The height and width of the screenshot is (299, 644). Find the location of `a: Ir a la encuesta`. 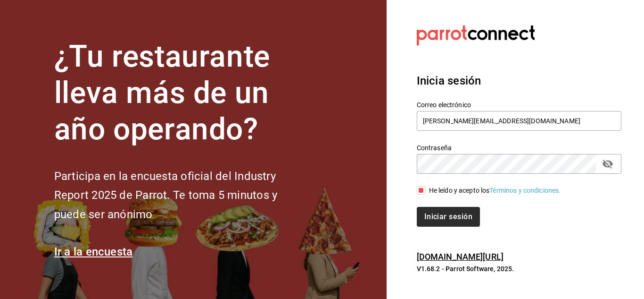

a: Ir a la encuesta is located at coordinates (93, 252).